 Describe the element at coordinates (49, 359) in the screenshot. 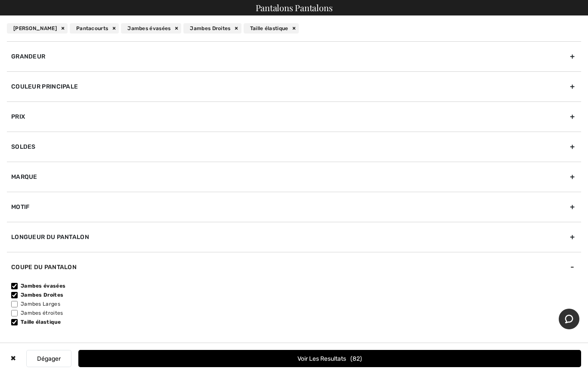

I see `button: Dégager` at that location.